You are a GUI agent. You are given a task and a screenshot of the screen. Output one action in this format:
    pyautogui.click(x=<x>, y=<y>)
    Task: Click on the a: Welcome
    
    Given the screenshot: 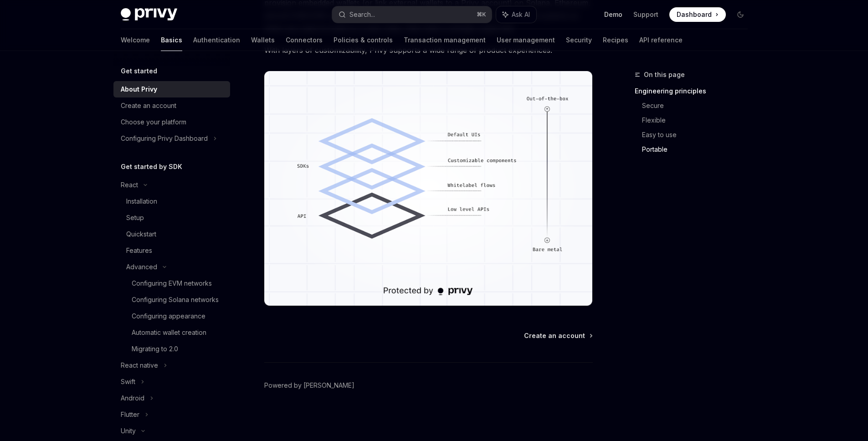 What is the action you would take?
    pyautogui.click(x=135, y=40)
    